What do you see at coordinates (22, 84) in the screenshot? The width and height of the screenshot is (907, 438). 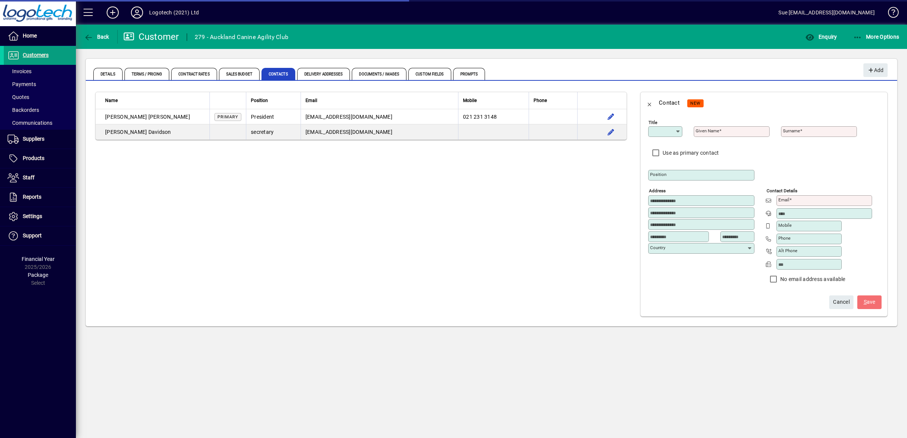 I see `span: Payments` at bounding box center [22, 84].